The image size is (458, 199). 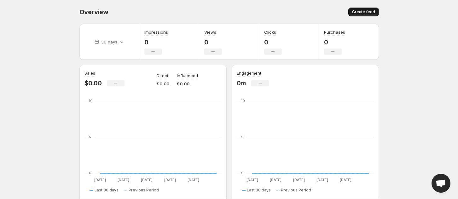 I want to click on h3: Impressions, so click(x=156, y=32).